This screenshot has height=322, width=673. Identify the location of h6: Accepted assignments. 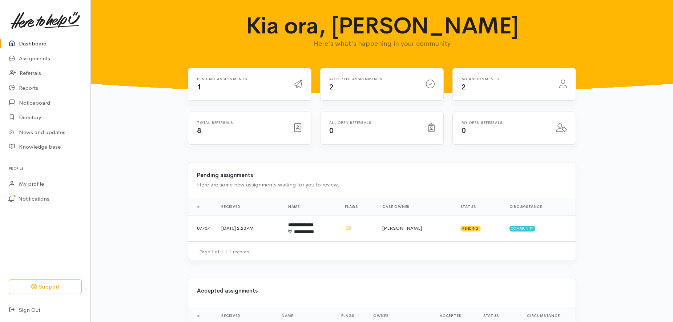
(373, 79).